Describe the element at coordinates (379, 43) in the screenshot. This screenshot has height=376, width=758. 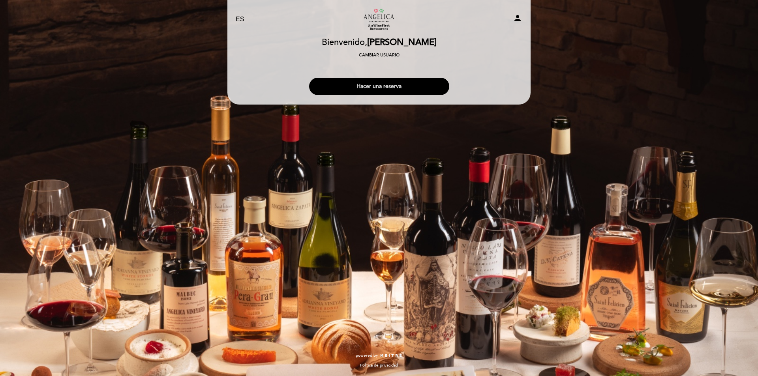
I see `h2: Bienvenido,` at that location.